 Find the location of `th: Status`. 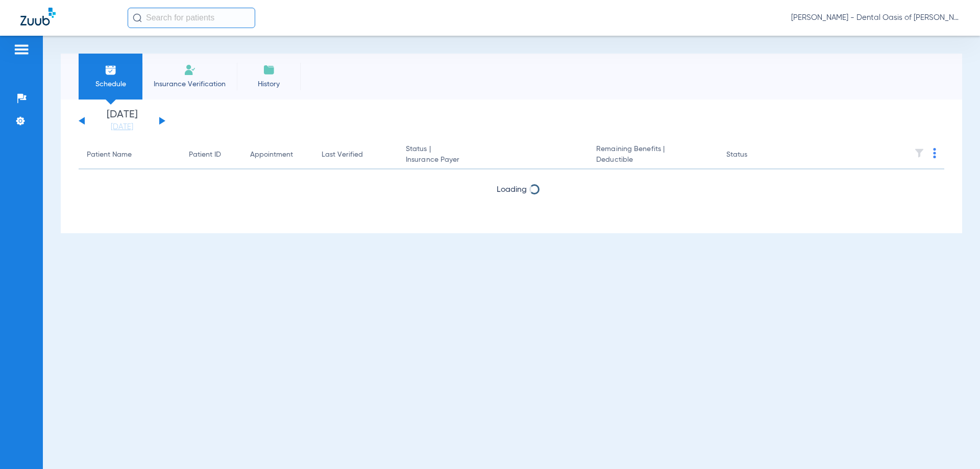

th: Status is located at coordinates (752, 155).